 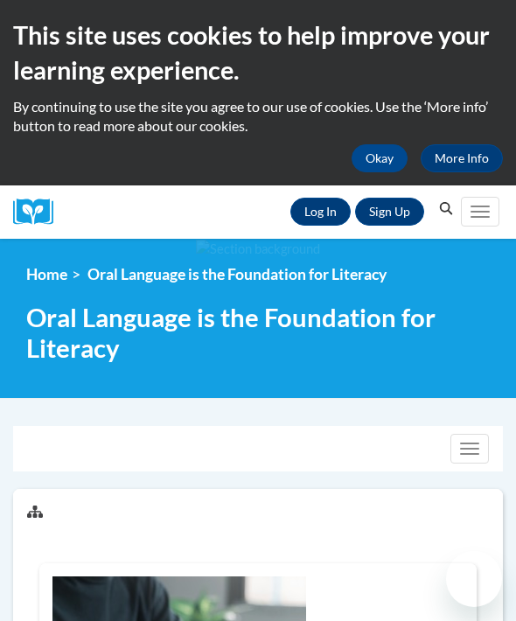 What do you see at coordinates (46, 274) in the screenshot?
I see `a: Home` at bounding box center [46, 274].